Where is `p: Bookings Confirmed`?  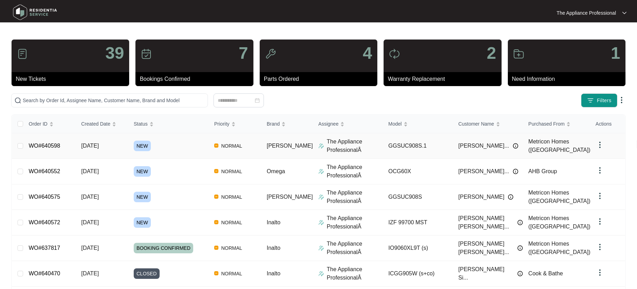
p: Bookings Confirmed is located at coordinates (196, 79).